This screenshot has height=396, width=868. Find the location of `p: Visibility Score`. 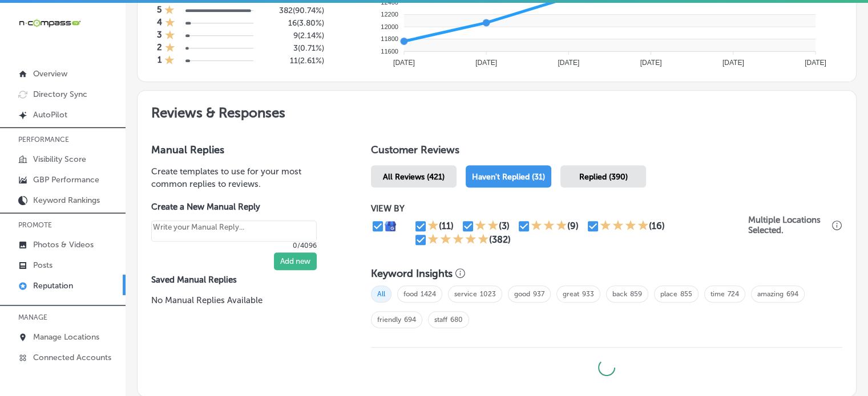

p: Visibility Score is located at coordinates (60, 159).